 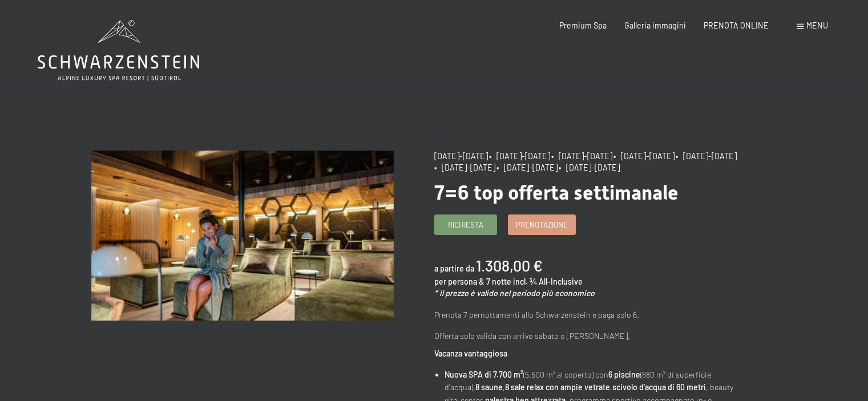 I want to click on strong: 8 sale relax con ampie vetrate, so click(x=558, y=387).